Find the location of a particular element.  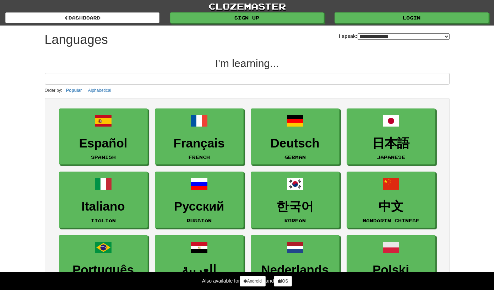

a: EspañolSpanish is located at coordinates (103, 137).